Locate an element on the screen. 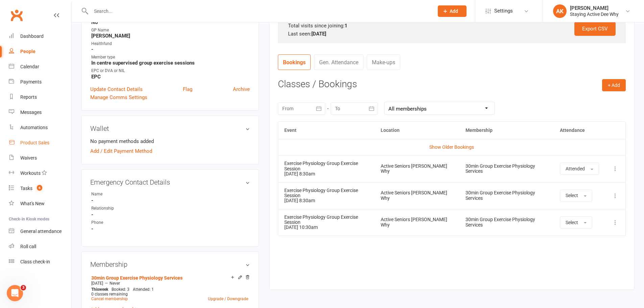  a: Class kiosk mode is located at coordinates (40, 261).